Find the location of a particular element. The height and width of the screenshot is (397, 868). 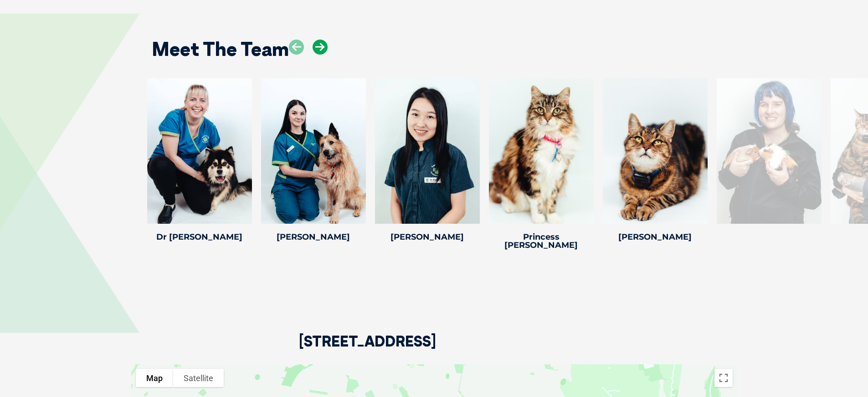

h2: Meet The Team is located at coordinates (220, 49).